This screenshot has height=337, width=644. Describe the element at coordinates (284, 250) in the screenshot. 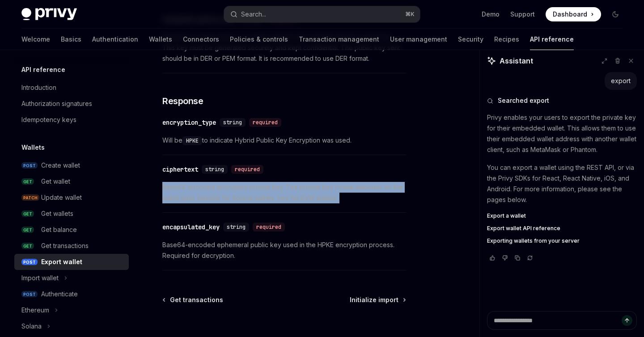

I see `span: Base64-encoded ephemeral public key used in the HPKE encryption process. Required for decryption.` at that location.